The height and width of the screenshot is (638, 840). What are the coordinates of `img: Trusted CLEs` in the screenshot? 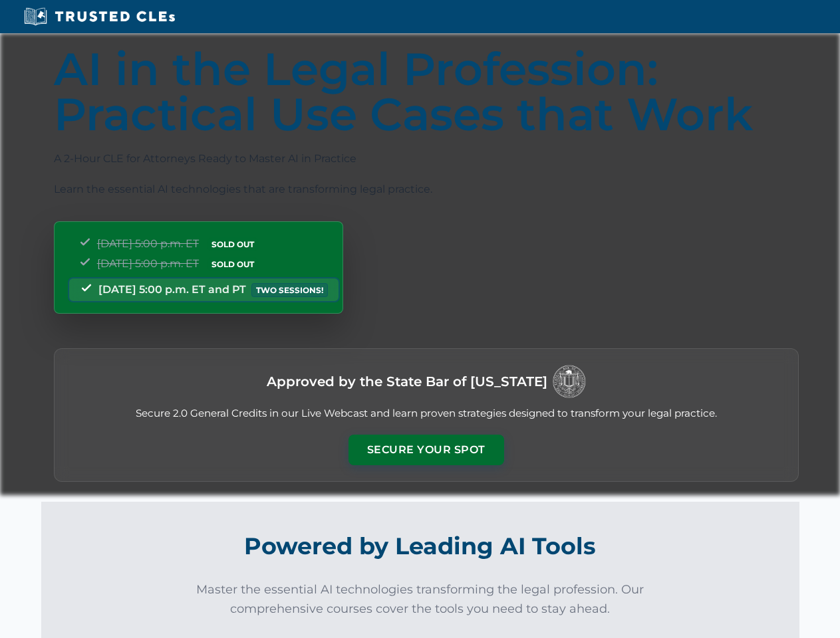 It's located at (99, 17).